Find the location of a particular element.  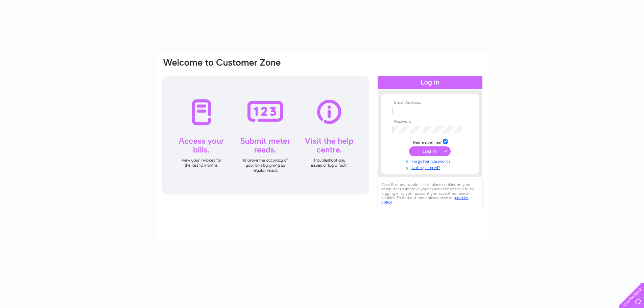

a: cookies policy is located at coordinates (425, 200).